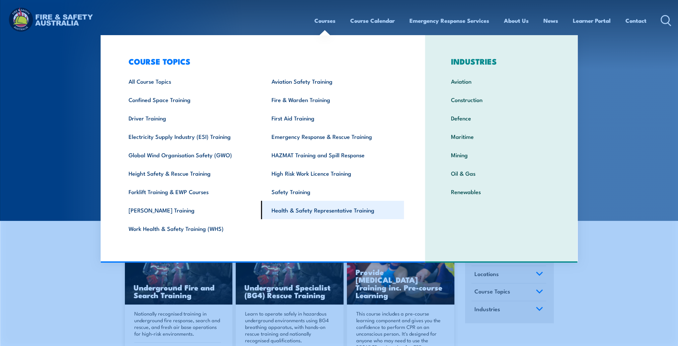  Describe the element at coordinates (261, 61) in the screenshot. I see `h3: COURSE TOPICS` at that location.